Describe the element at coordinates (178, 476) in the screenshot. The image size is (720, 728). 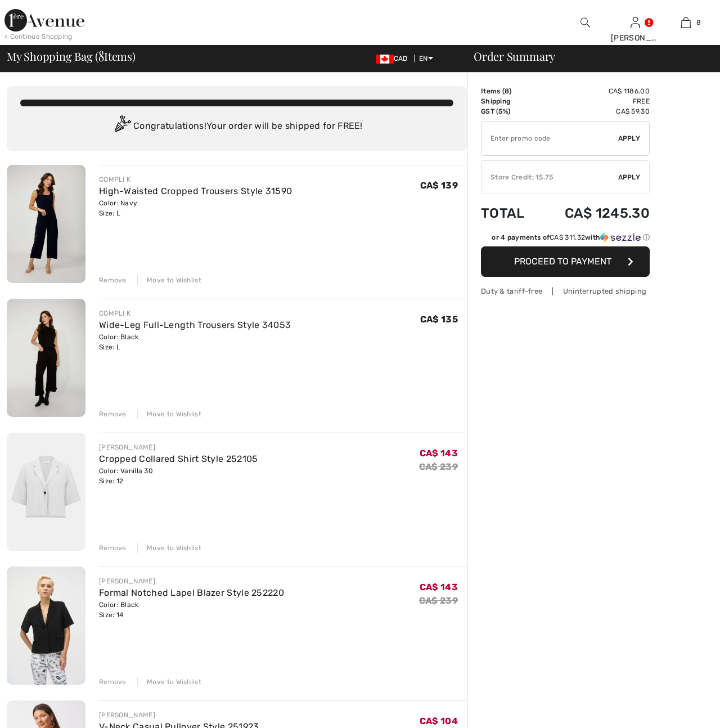
I see `div: Color: Vanilla 30 Size: 12` at that location.